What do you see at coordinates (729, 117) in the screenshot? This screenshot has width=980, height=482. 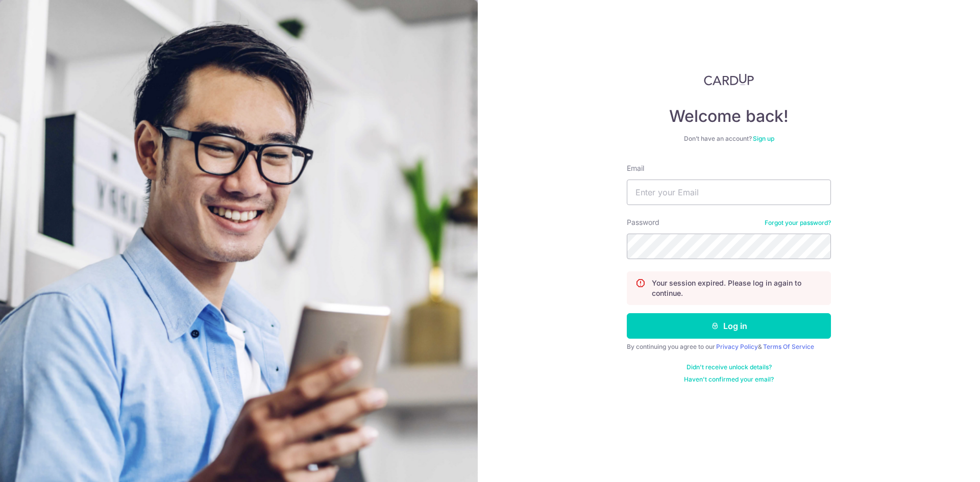 I see `h4: Welcome back!` at bounding box center [729, 117].